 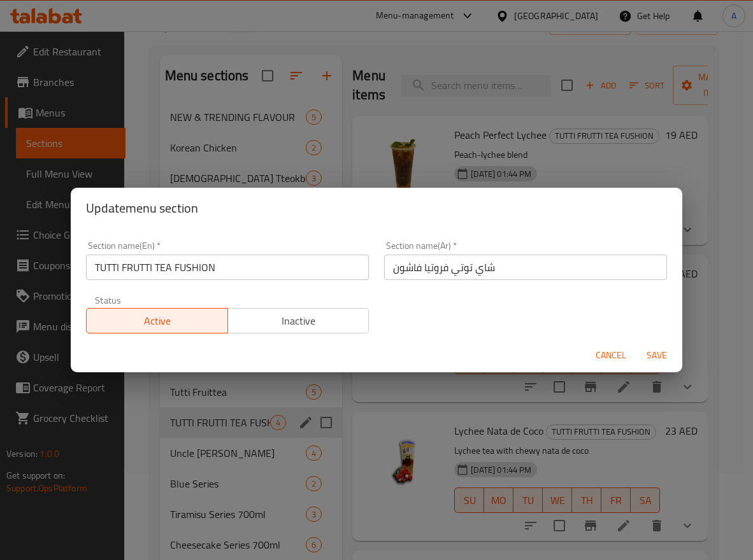 I want to click on button: Cancel, so click(x=611, y=355).